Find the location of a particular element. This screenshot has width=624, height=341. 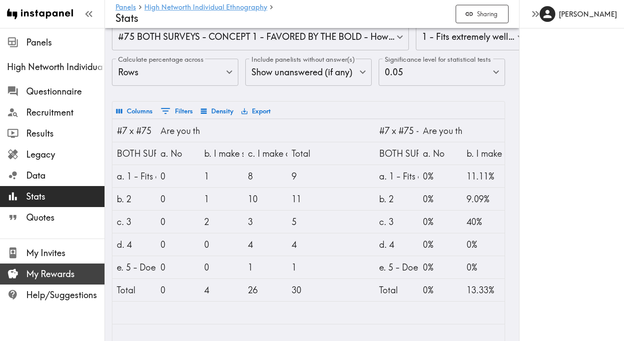

div: High Networth Individual Ethnography is located at coordinates (56, 67).